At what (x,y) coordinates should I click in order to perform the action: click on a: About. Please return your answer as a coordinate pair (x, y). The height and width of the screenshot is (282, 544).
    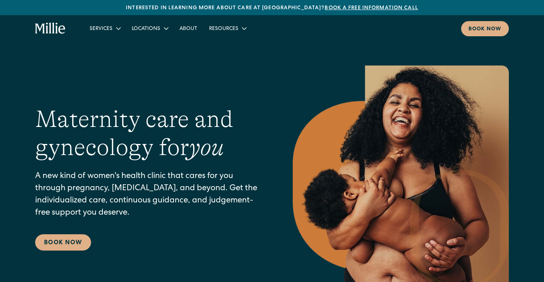
    Looking at the image, I should click on (188, 28).